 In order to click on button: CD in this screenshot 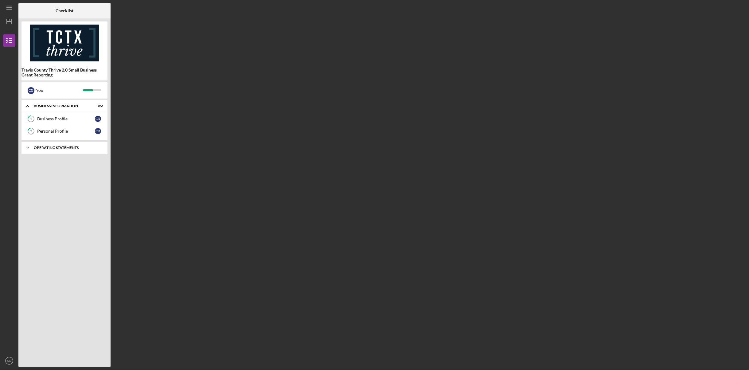, I will do `click(9, 361)`.